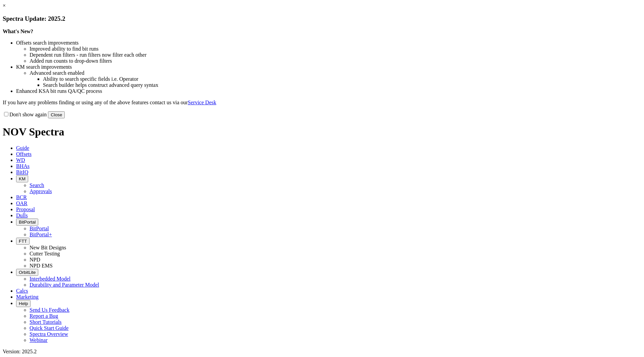  What do you see at coordinates (27, 222) in the screenshot?
I see `span: BitPortal` at bounding box center [27, 222].